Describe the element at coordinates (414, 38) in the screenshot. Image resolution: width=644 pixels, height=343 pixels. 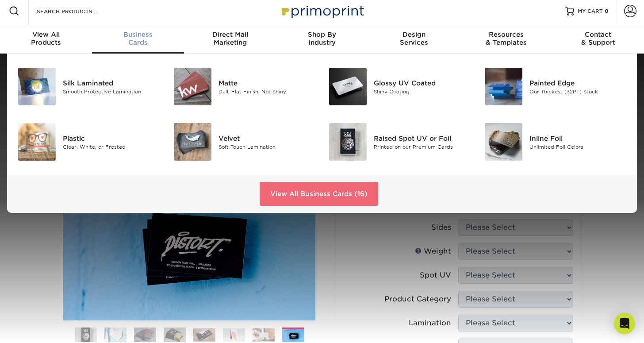
I see `div: Services` at that location.